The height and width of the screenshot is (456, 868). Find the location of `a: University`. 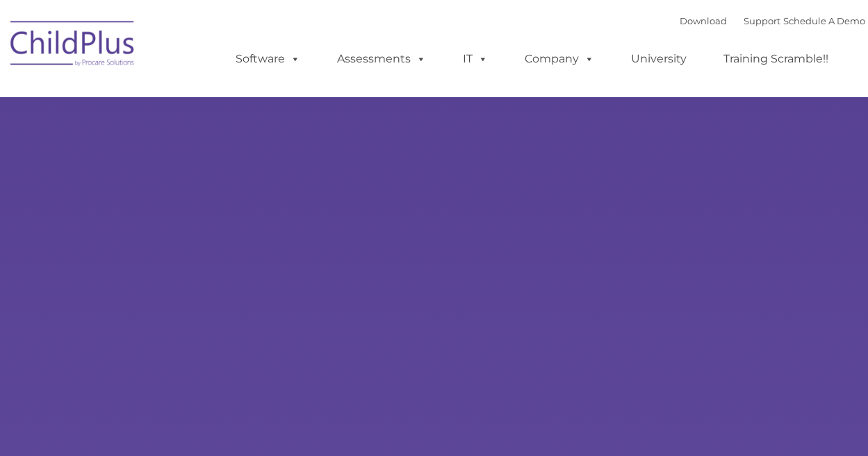

a: University is located at coordinates (659, 59).